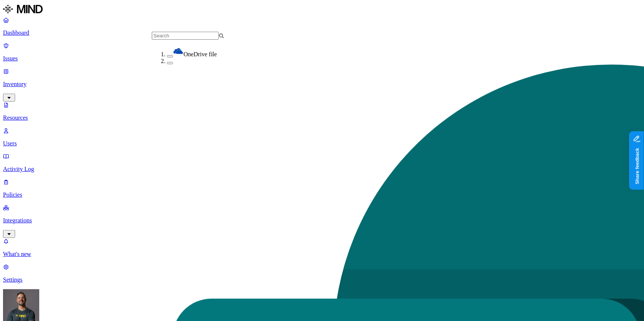 The image size is (644, 321). Describe the element at coordinates (322, 220) in the screenshot. I see `a: Integrations` at that location.